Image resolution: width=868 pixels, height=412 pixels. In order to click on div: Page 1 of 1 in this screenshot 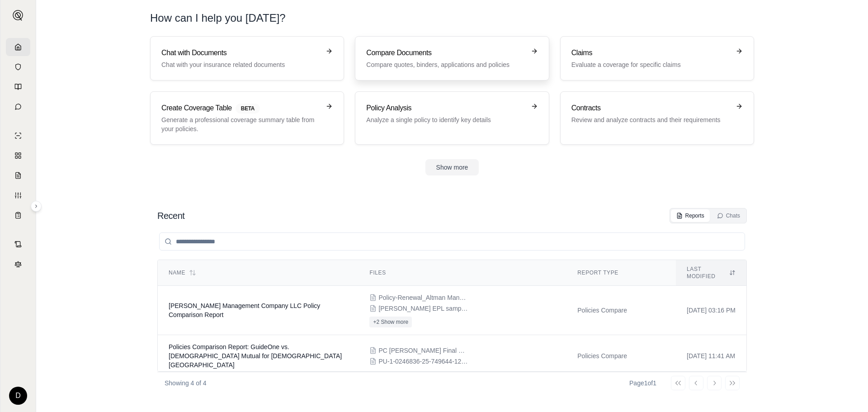, I will do `click(643, 383)`.